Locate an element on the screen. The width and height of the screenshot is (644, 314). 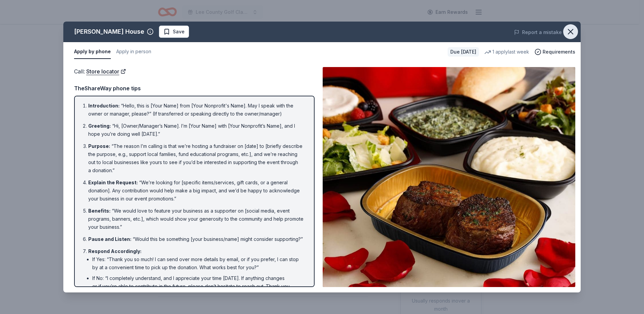
li: “Would this be something [your business/name] might consider supporting?” is located at coordinates (197, 239).